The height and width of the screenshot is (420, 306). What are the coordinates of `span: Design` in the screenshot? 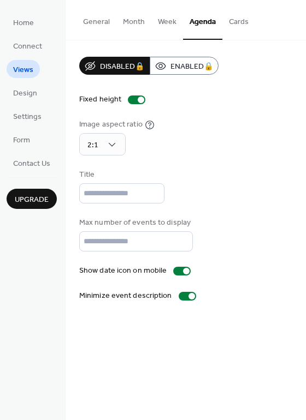 It's located at (25, 93).